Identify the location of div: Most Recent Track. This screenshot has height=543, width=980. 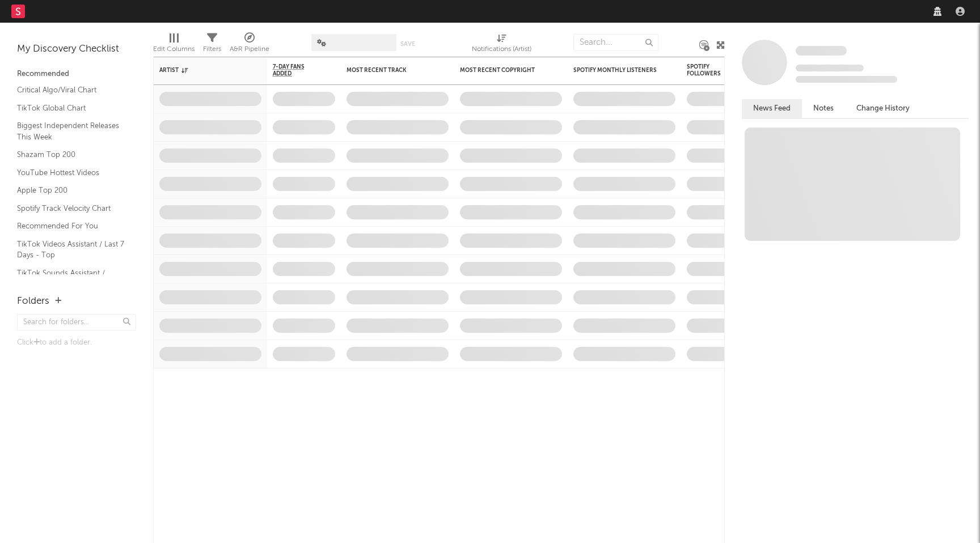
(389, 70).